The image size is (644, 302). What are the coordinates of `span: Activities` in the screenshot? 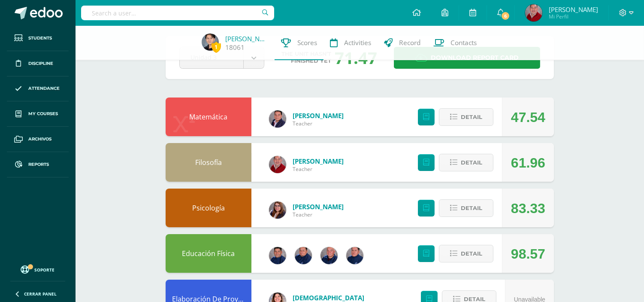 It's located at (357, 43).